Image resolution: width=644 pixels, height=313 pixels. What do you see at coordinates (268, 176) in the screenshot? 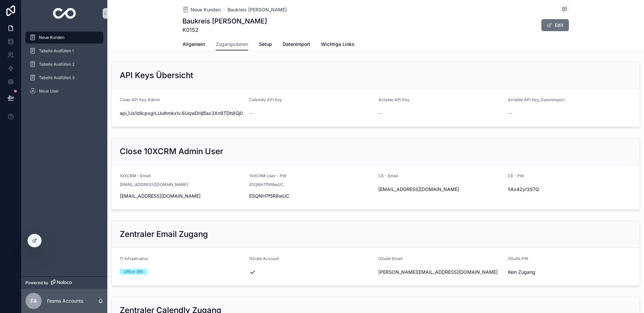
I see `span: 10XCRM User - PW` at bounding box center [268, 176].